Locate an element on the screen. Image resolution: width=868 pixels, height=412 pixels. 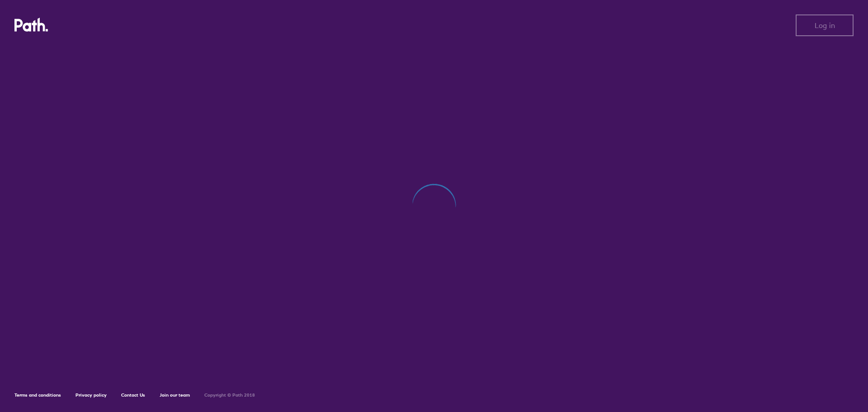
a: Terms and conditions is located at coordinates (37, 395).